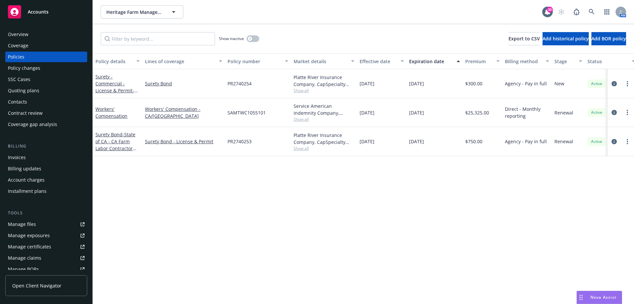  What do you see at coordinates (382, 61) in the screenshot?
I see `button: Effective date` at bounding box center [382, 61].